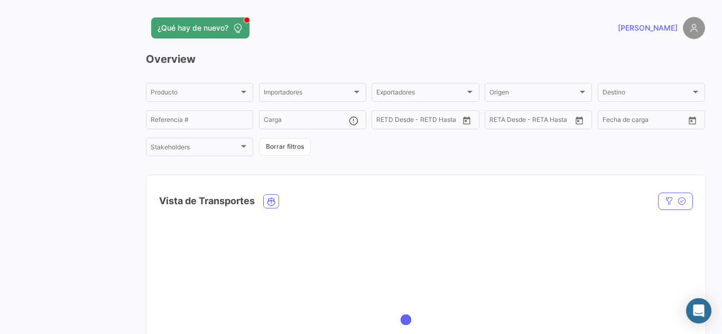 The width and height of the screenshot is (722, 334). What do you see at coordinates (200, 28) in the screenshot?
I see `button: ¿Qué hay de nuevo?` at bounding box center [200, 28].